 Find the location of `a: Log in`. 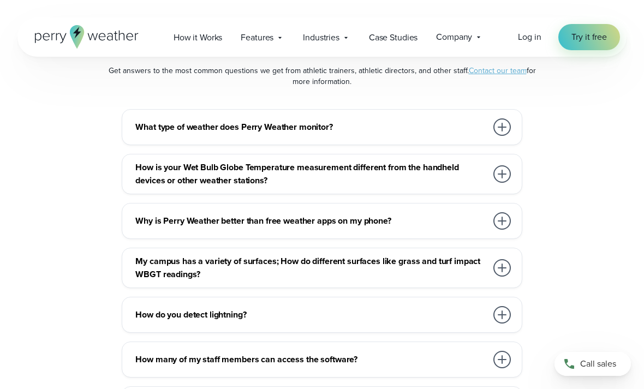

a: Log in is located at coordinates (529, 37).